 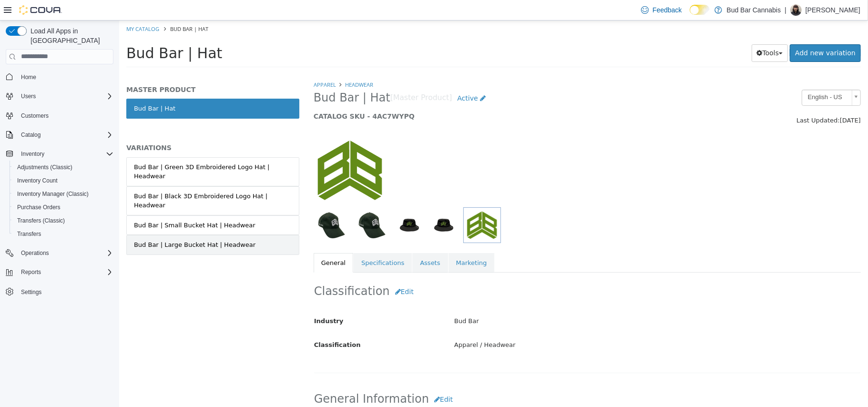 I want to click on a: Settings, so click(x=31, y=292).